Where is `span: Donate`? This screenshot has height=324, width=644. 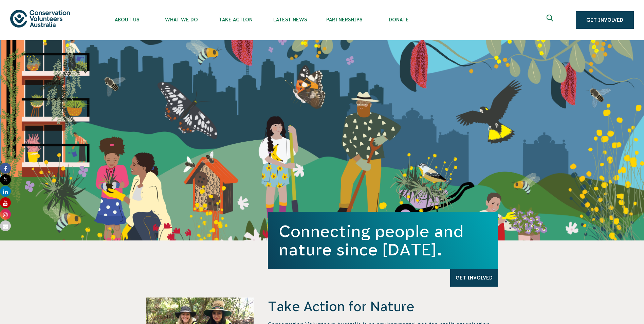
span: Donate is located at coordinates (399, 20).